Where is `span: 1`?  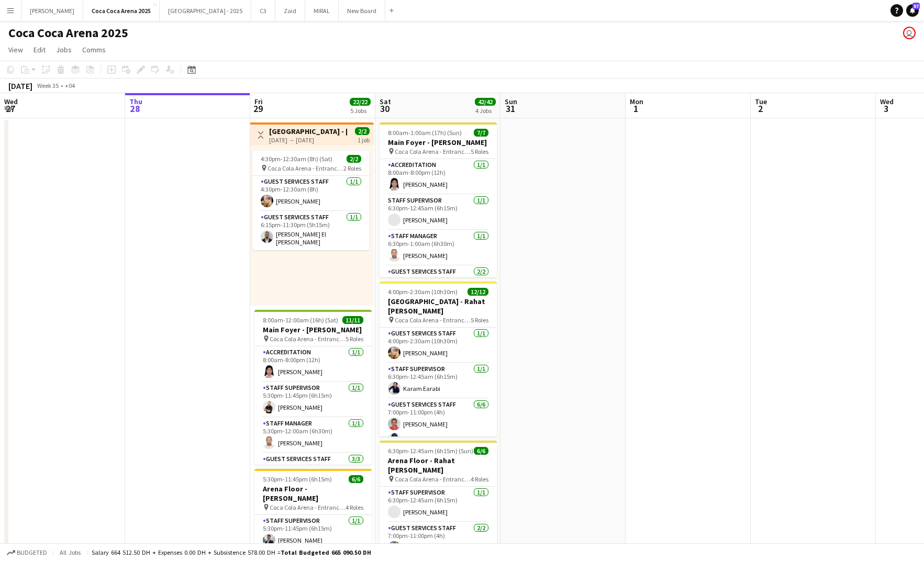
span: 1 is located at coordinates (635, 108).